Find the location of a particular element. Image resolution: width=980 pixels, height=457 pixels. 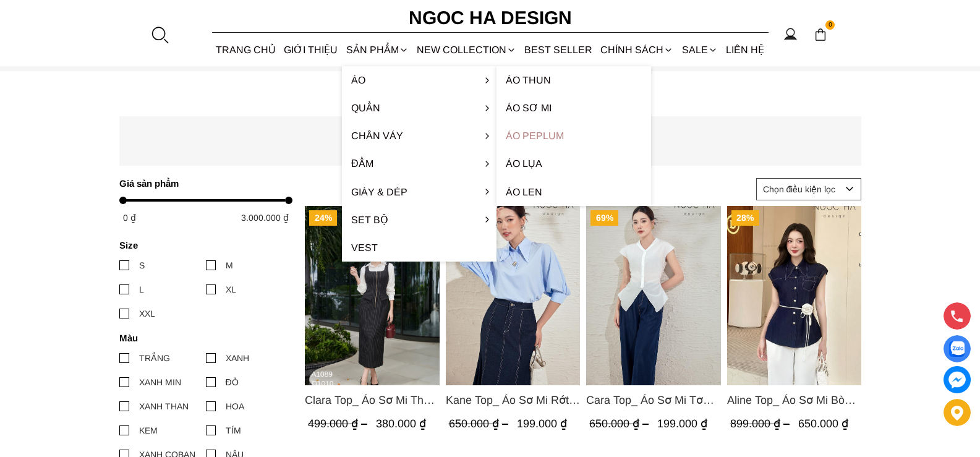

div: SẢN PHẨM is located at coordinates (377, 49).